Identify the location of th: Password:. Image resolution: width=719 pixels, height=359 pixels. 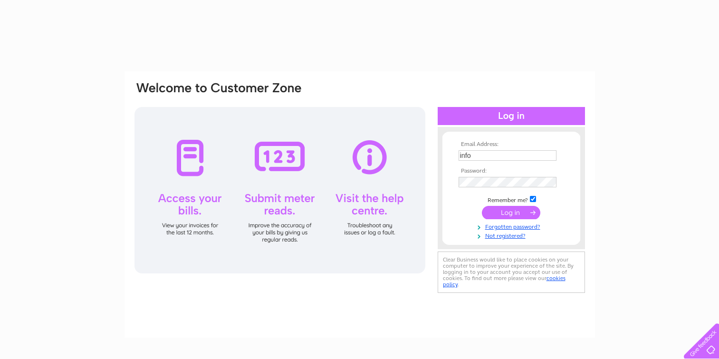
(511, 171).